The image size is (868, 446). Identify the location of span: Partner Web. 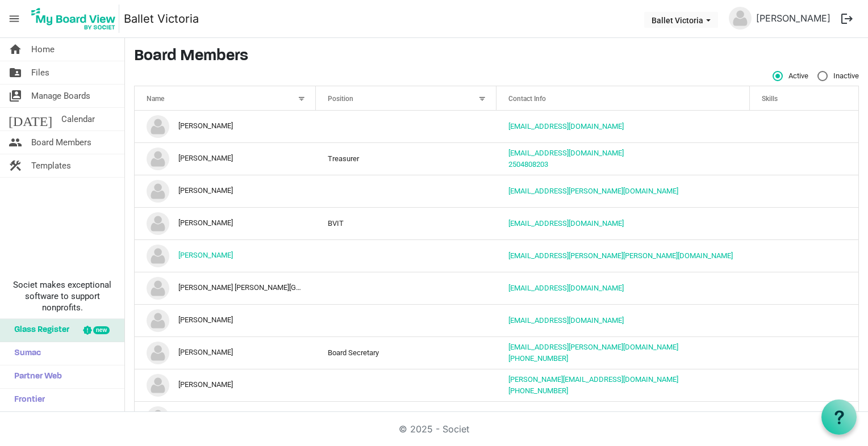
(35, 377).